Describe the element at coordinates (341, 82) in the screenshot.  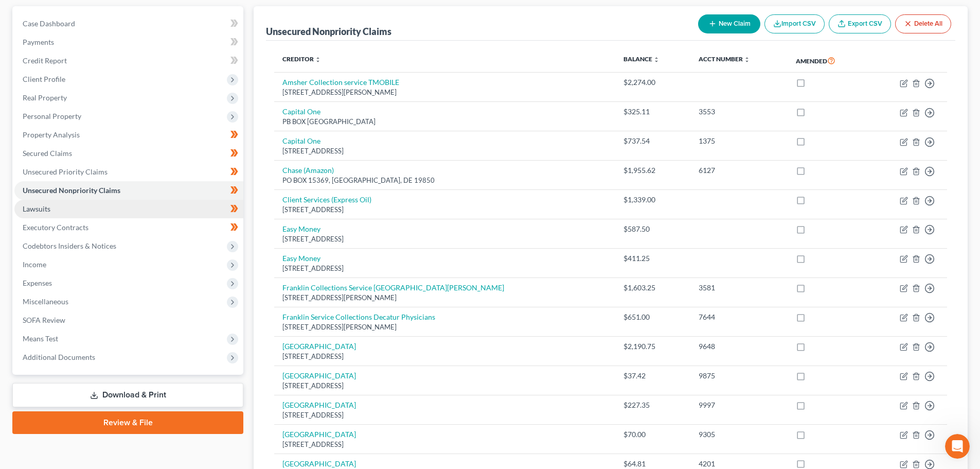
I see `a: Amsher Collection service TMOBILE` at that location.